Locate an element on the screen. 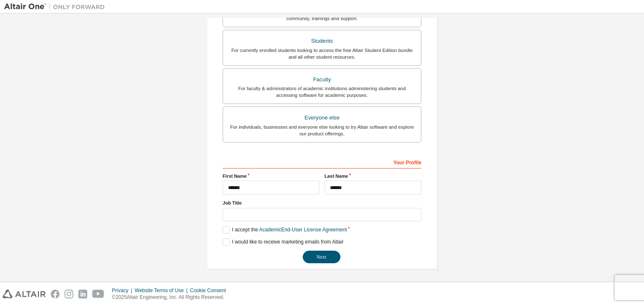 This screenshot has height=306, width=644. label: Last Name is located at coordinates (373, 176).